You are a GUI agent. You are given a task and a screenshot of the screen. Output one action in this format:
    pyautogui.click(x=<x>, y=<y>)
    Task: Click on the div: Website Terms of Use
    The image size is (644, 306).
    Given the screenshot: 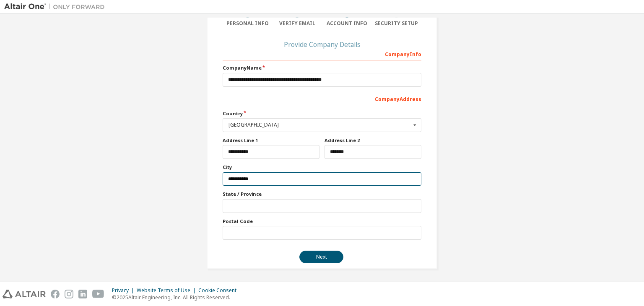 What is the action you would take?
    pyautogui.click(x=167, y=290)
    